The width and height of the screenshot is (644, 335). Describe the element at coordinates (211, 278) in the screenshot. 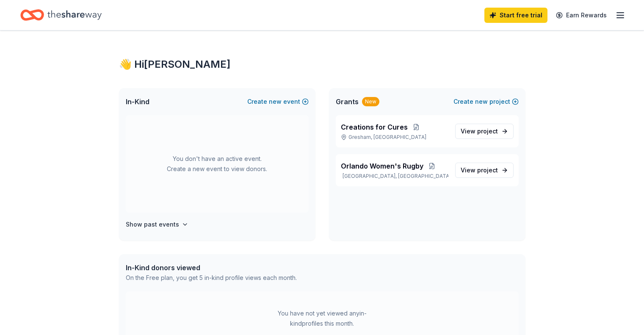

I see `div: On the Free plan, you get 5 in-kind profile views each month.` at that location.